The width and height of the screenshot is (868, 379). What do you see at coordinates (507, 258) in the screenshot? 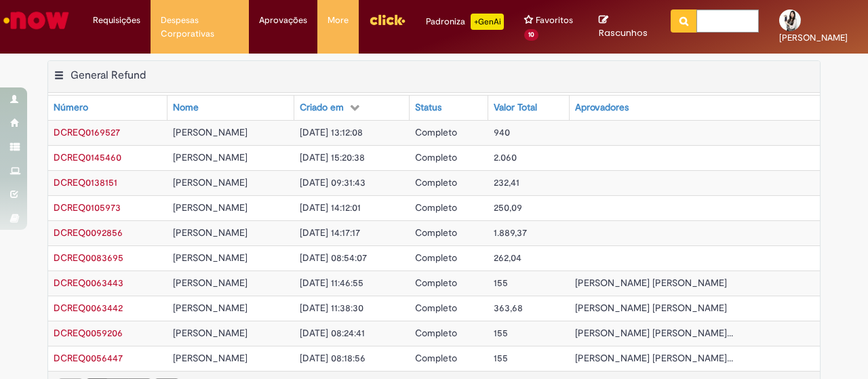
I see `span: 262,04` at bounding box center [507, 258].